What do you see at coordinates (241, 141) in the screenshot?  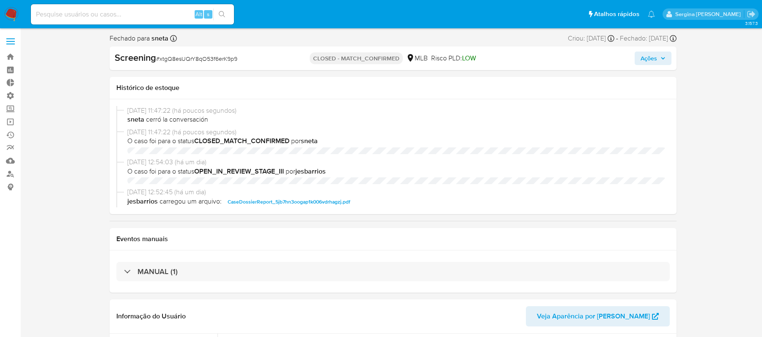 I see `b: CLOSED_MATCH_CONFIRMED` at bounding box center [241, 141].